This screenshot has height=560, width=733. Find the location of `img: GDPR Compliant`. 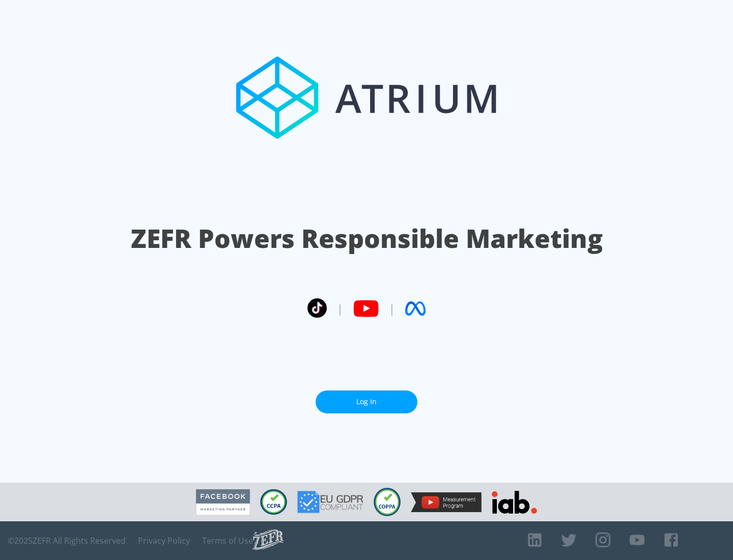

img: GDPR Compliant is located at coordinates (330, 502).